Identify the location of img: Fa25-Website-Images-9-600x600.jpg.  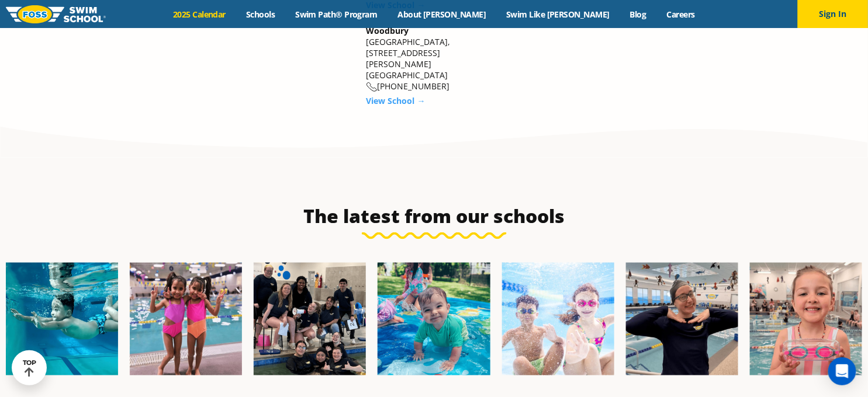
(682, 319).